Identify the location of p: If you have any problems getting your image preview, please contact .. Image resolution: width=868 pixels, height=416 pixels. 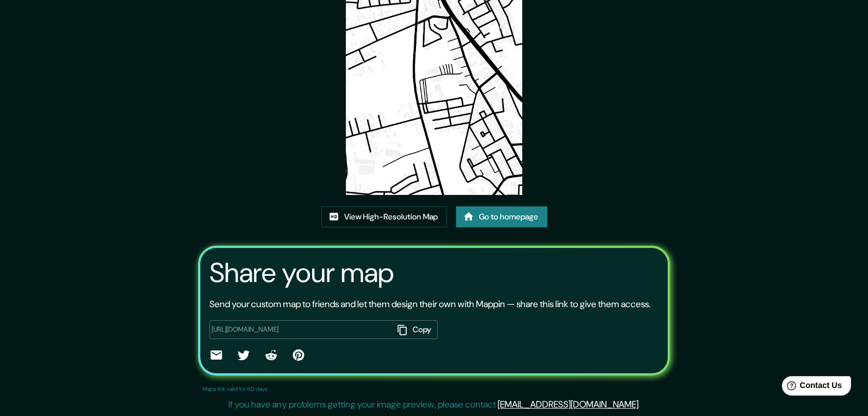
(434, 405).